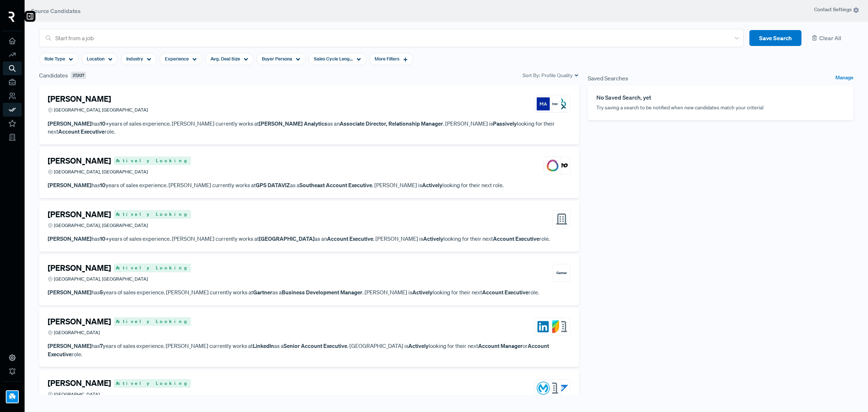  I want to click on strong: Business Development Manager, so click(322, 292).